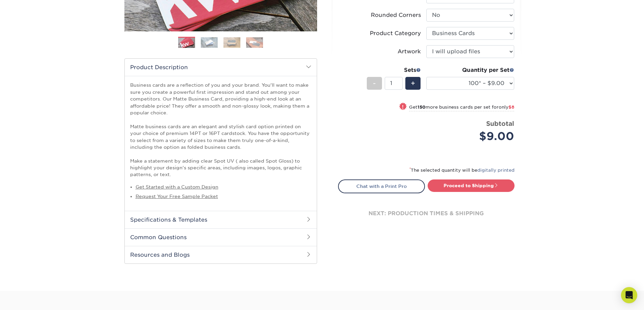  Describe the element at coordinates (470, 70) in the screenshot. I see `div: Quantity per Set` at that location.